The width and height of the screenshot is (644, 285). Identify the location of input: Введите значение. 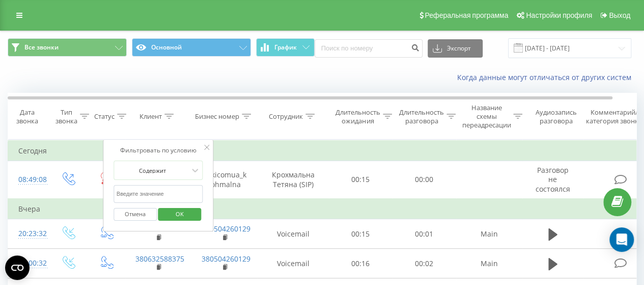
(159, 193).